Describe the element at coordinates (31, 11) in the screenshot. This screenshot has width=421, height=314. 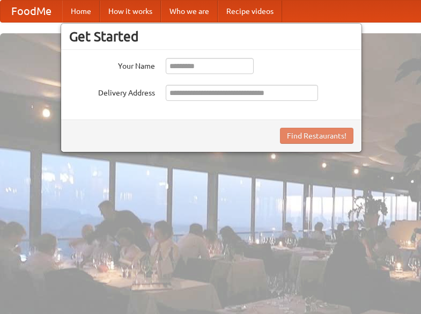
I see `a: FoodMe` at that location.